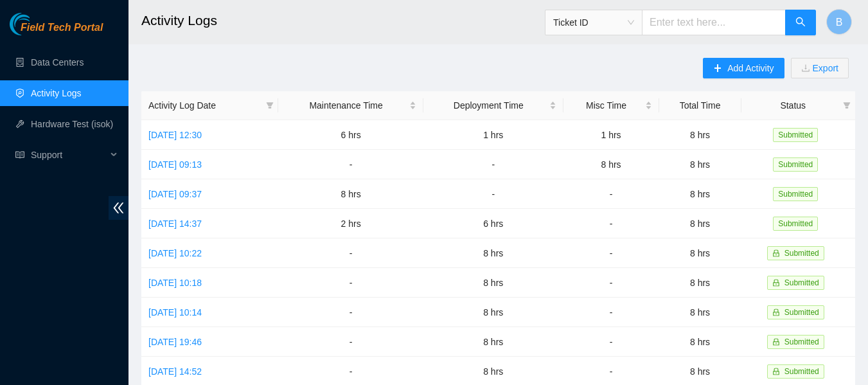 The height and width of the screenshot is (385, 868). I want to click on span: plus, so click(718, 69).